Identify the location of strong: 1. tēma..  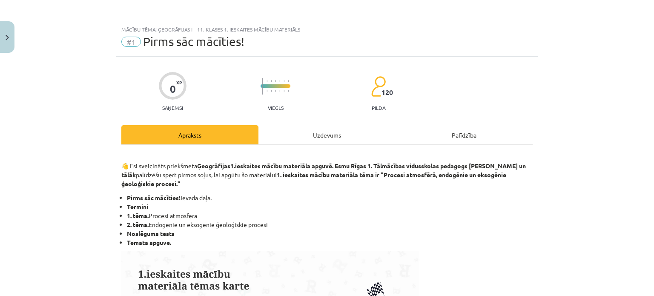
(138, 216).